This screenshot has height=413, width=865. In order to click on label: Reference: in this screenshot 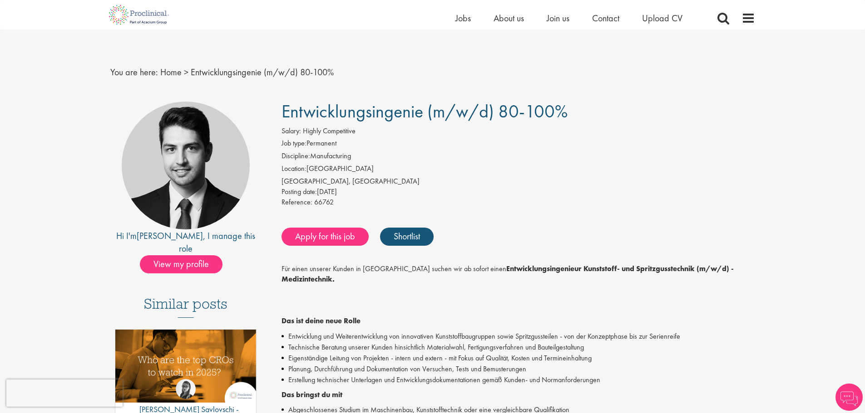, I will do `click(297, 202)`.